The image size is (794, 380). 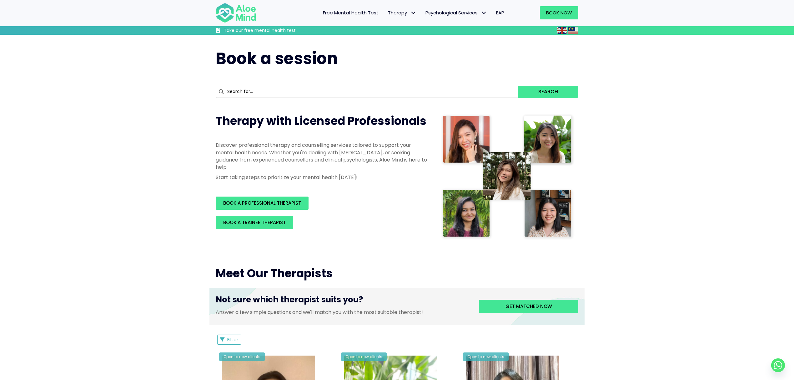 I want to click on a: Whatsapp, so click(x=778, y=365).